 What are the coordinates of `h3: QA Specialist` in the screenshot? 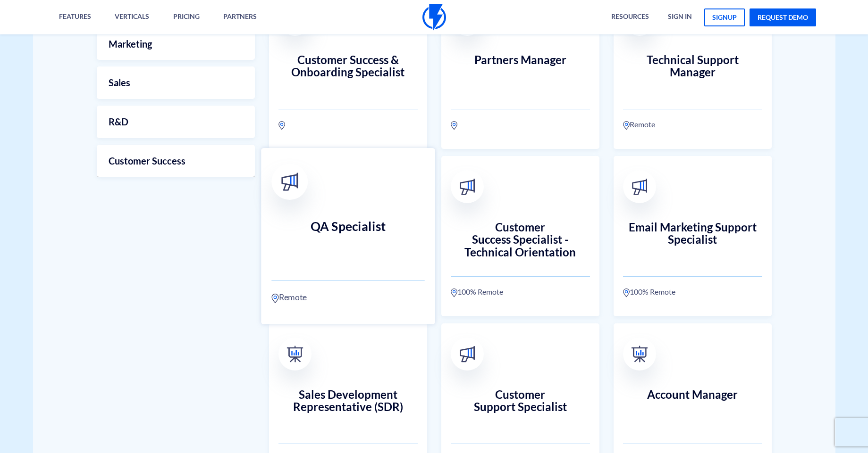 It's located at (348, 240).